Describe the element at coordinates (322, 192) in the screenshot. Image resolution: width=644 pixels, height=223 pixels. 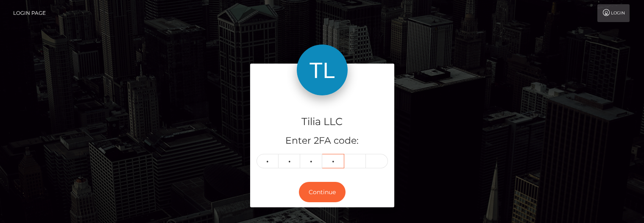
I see `button: Continue` at that location.